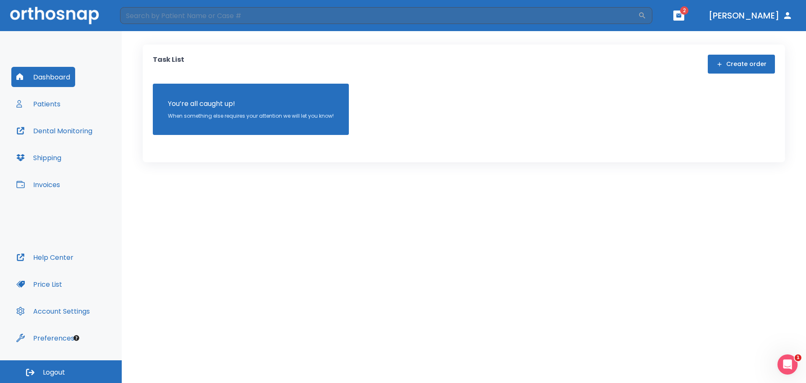  I want to click on p: You’re all caught up!, so click(251, 104).